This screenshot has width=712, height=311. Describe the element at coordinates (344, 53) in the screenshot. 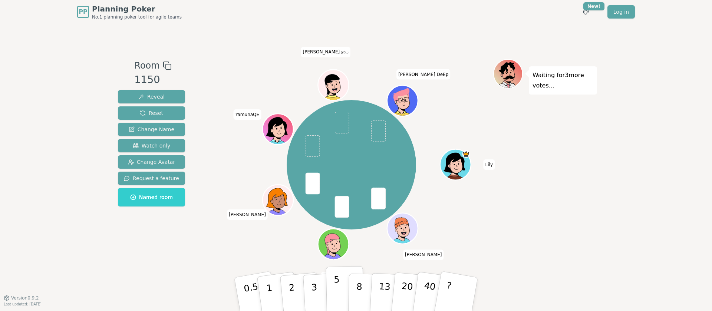

I see `span: (you)` at that location.